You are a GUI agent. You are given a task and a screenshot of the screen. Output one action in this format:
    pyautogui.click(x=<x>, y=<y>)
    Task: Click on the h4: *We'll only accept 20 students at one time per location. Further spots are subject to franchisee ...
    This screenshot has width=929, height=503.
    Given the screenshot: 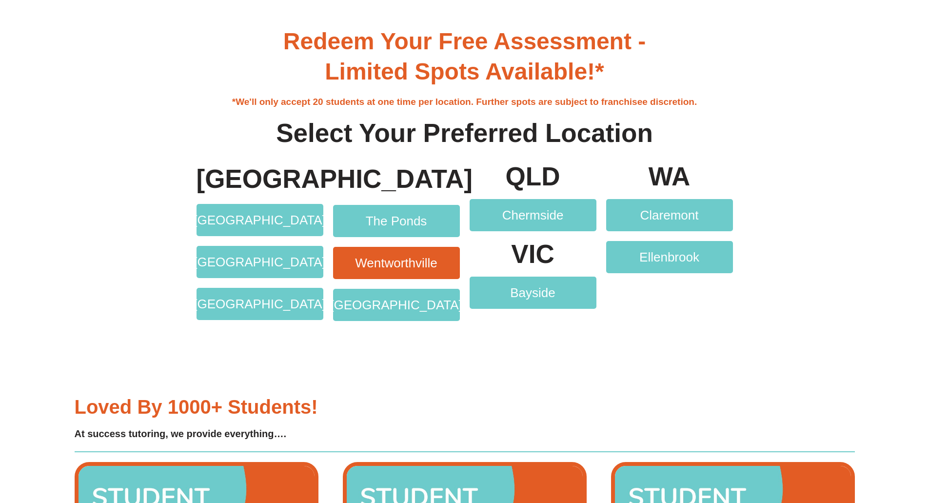 What is the action you would take?
    pyautogui.click(x=465, y=102)
    